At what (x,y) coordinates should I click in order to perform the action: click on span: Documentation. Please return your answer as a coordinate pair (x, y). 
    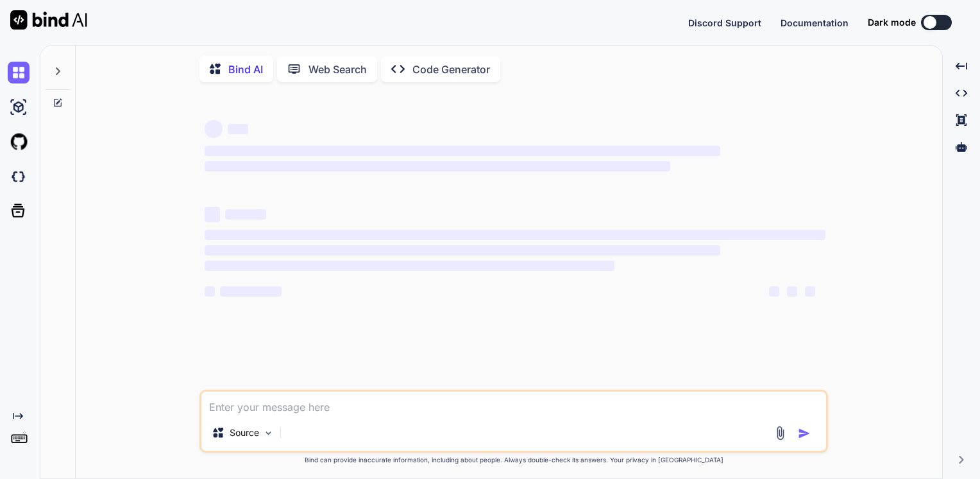
    Looking at the image, I should click on (815, 23).